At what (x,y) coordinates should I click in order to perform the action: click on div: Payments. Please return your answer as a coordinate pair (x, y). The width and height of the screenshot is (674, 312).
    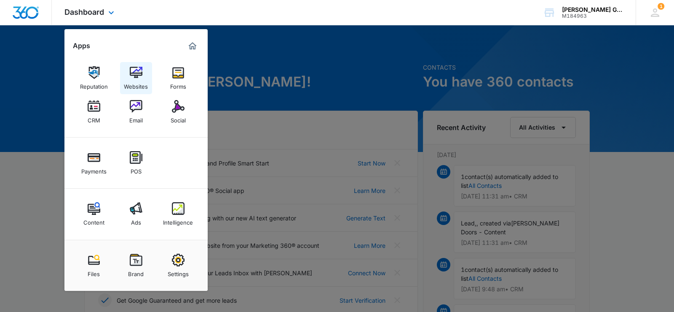
    Looking at the image, I should click on (94, 169).